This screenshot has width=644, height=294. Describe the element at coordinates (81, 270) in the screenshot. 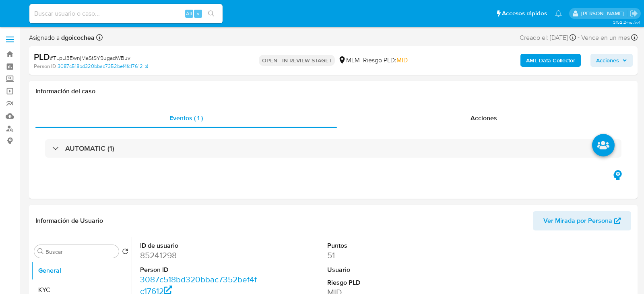

I see `button: General` at that location.